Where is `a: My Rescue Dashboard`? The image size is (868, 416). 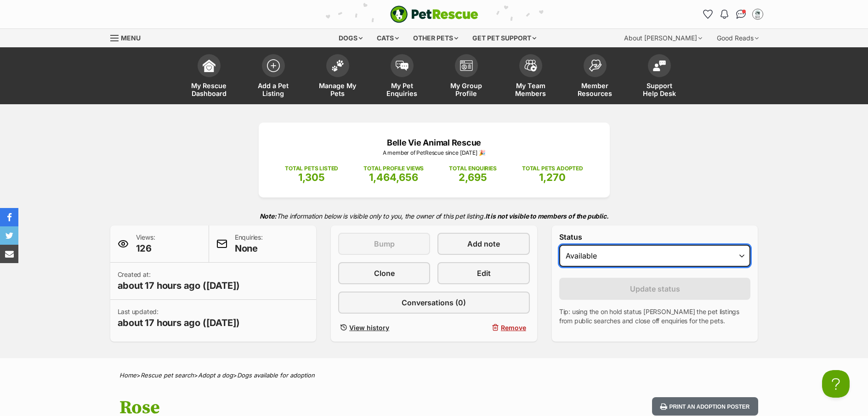
a: My Rescue Dashboard is located at coordinates (209, 77).